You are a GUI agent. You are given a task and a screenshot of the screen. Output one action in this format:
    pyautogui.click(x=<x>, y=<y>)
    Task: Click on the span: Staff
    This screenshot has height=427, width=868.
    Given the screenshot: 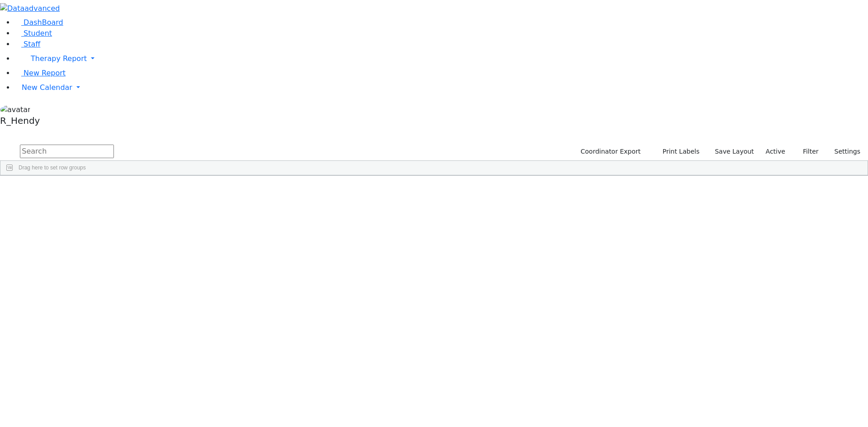 What is the action you would take?
    pyautogui.click(x=32, y=44)
    